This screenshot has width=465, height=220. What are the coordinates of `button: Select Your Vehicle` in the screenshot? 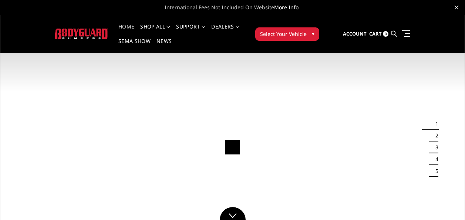 It's located at (287, 34).